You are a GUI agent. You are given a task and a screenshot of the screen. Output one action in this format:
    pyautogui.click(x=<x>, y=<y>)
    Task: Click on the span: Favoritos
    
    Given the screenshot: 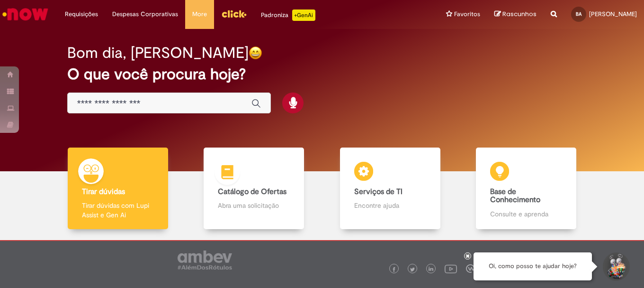 What is the action you would take?
    pyautogui.click(x=467, y=14)
    